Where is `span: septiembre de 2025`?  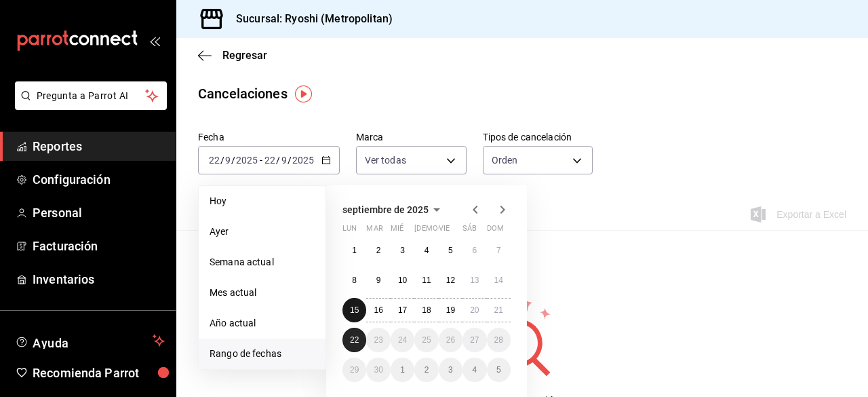 span: septiembre de 2025 is located at coordinates (385, 209).